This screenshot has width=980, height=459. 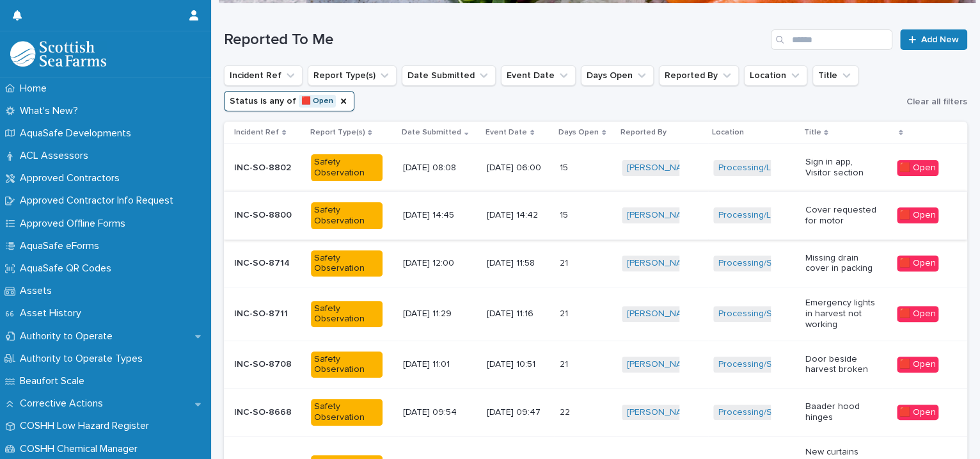 What do you see at coordinates (257, 133) in the screenshot?
I see `p: Incident Ref` at bounding box center [257, 133].